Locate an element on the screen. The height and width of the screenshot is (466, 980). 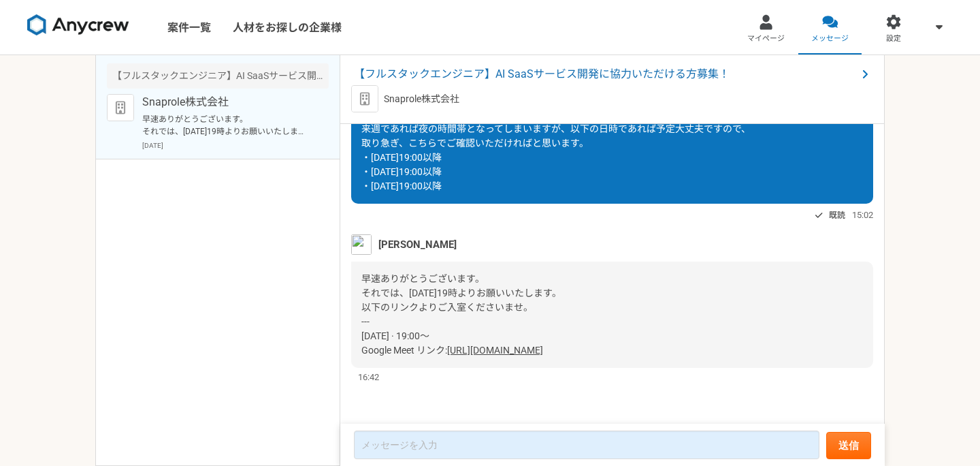
span: マイページ is located at coordinates (766, 38).